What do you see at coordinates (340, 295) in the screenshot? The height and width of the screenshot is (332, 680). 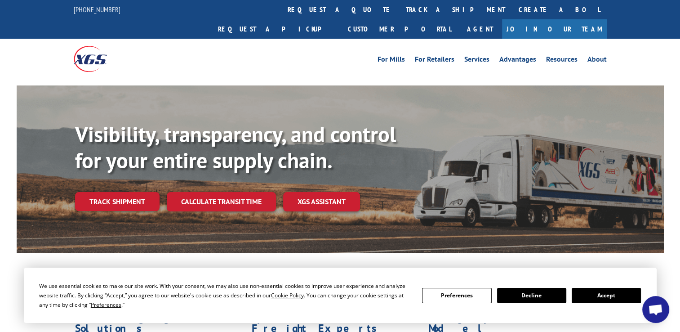 I see `div: Cookie Consent Prompt` at bounding box center [340, 295].